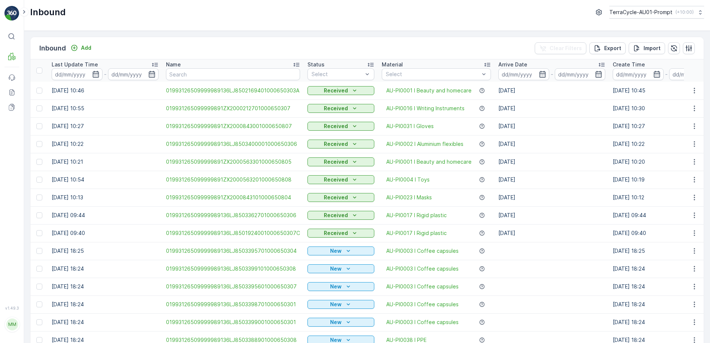 Image resolution: width=710 pixels, height=343 pixels. What do you see at coordinates (233, 269) in the screenshot?
I see `a: 01993126509999989136LJ8503399101000650308` at bounding box center [233, 269].